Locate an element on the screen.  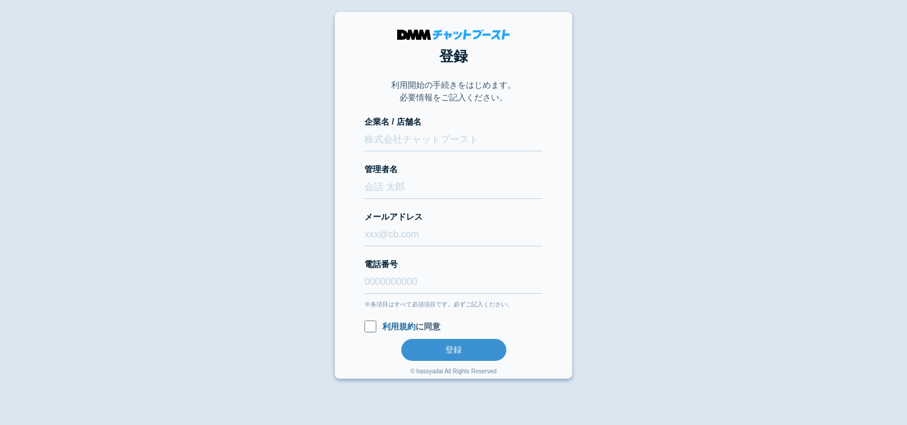
input: 利用規約に同意 is located at coordinates (371, 327).